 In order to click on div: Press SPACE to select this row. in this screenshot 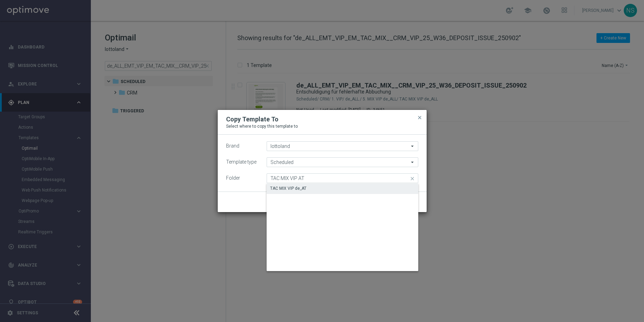, I will do `click(343, 188)`.